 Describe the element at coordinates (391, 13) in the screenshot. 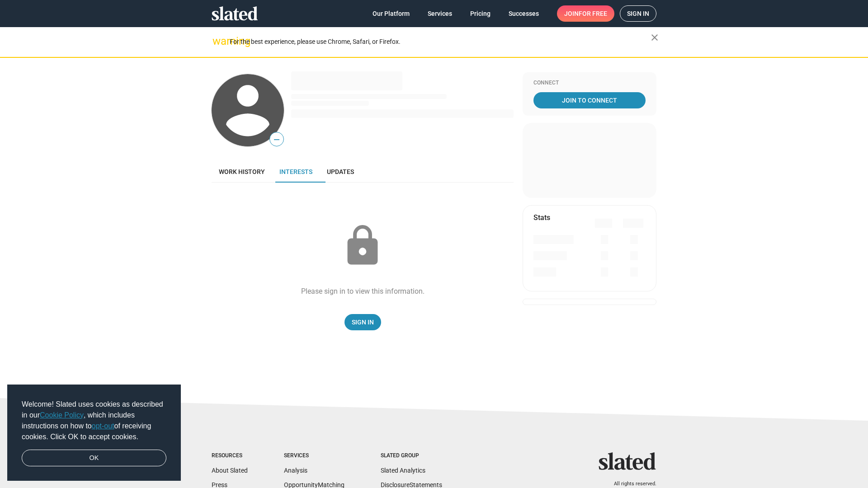

I see `span: Our Platform` at that location.